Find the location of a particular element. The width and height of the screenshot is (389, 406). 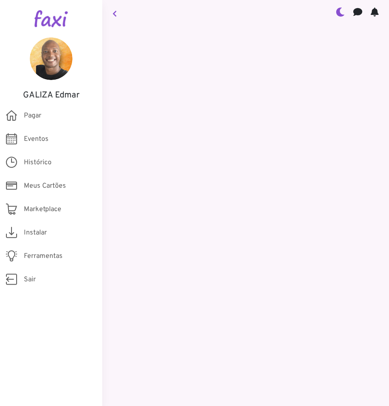

span: Ferramentas is located at coordinates (43, 256).